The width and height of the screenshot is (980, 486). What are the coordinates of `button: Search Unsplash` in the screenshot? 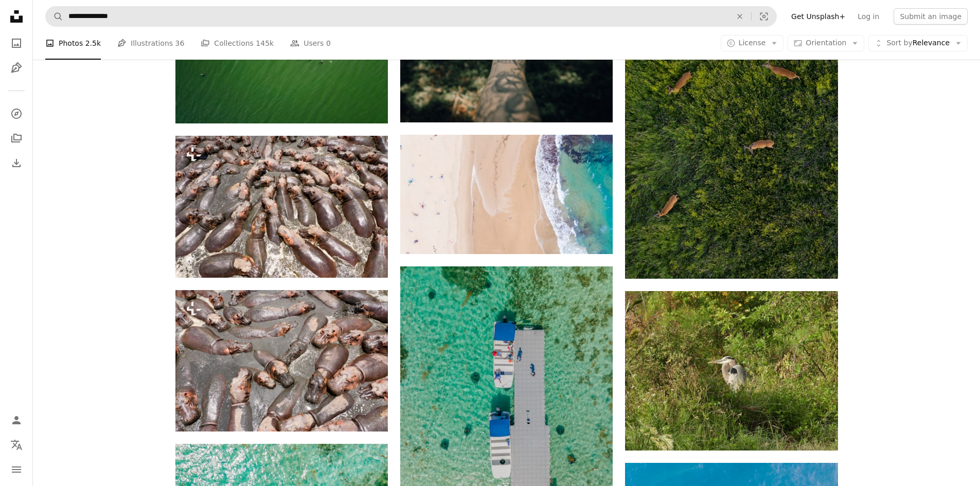 It's located at (55, 16).